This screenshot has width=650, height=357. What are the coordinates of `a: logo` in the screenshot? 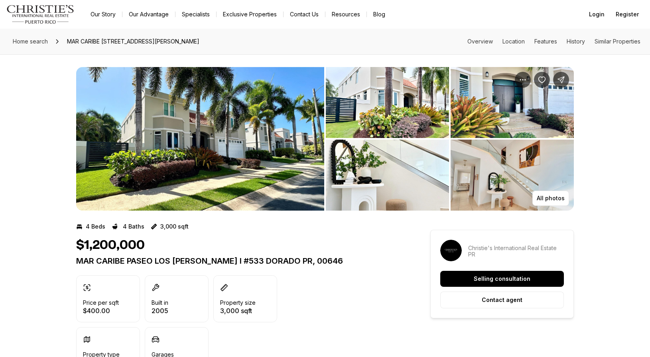 It's located at (40, 14).